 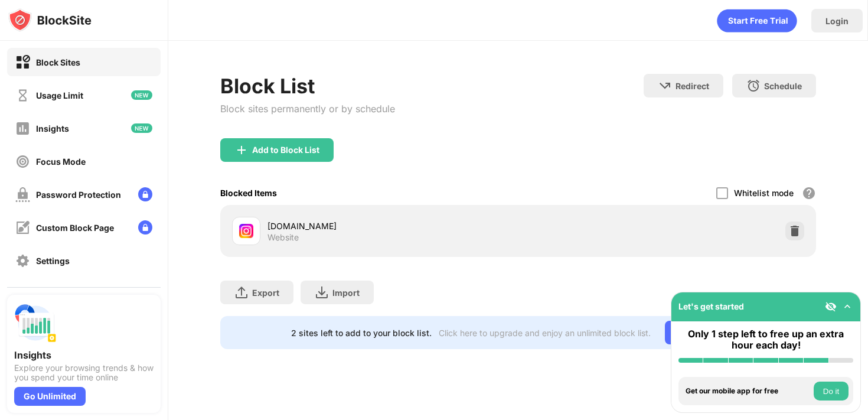 What do you see at coordinates (783, 85) in the screenshot?
I see `div: Schedule` at bounding box center [783, 85].